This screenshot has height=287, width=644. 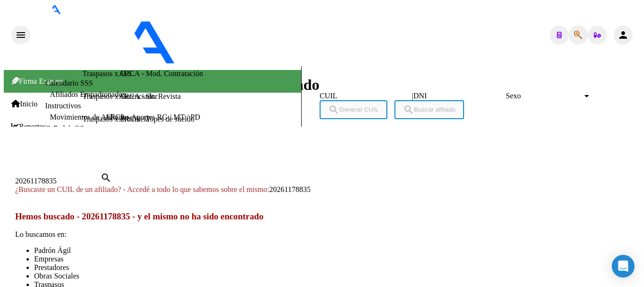 What do you see at coordinates (544, 96) in the screenshot?
I see `span: Sexo` at bounding box center [544, 96].